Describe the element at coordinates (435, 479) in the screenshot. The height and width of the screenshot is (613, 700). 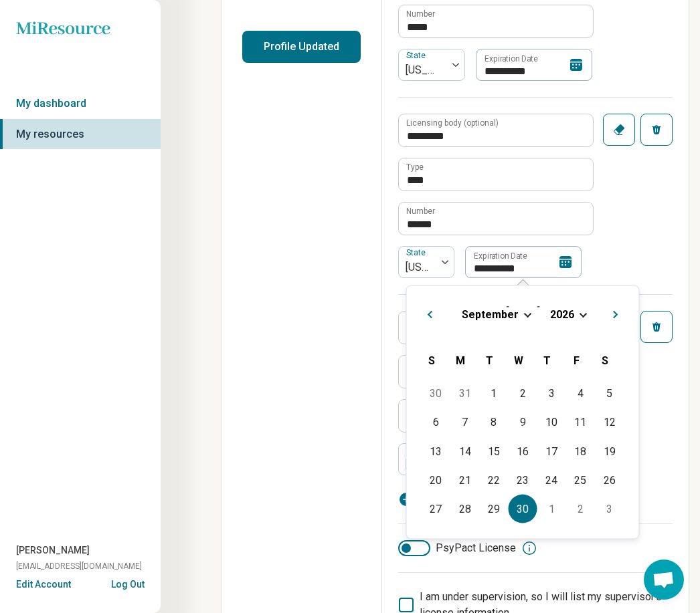
I see `div: Choose Sunday, September 20th, 2026` at that location.